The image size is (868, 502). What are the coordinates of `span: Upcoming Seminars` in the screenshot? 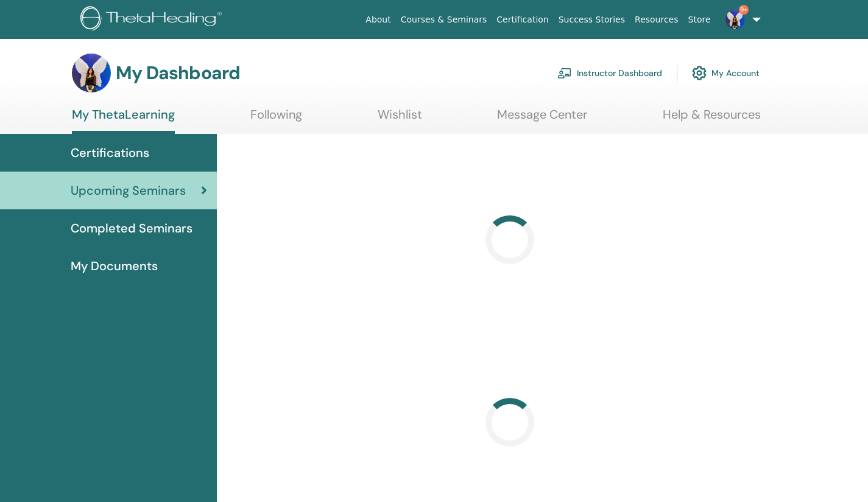 It's located at (128, 190).